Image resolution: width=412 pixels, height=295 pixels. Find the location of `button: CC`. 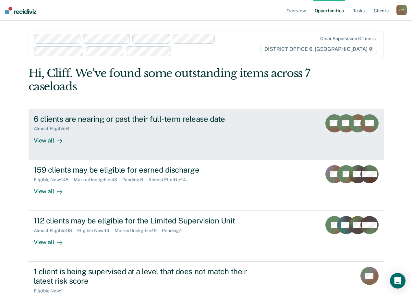

button: CC is located at coordinates (401, 10).